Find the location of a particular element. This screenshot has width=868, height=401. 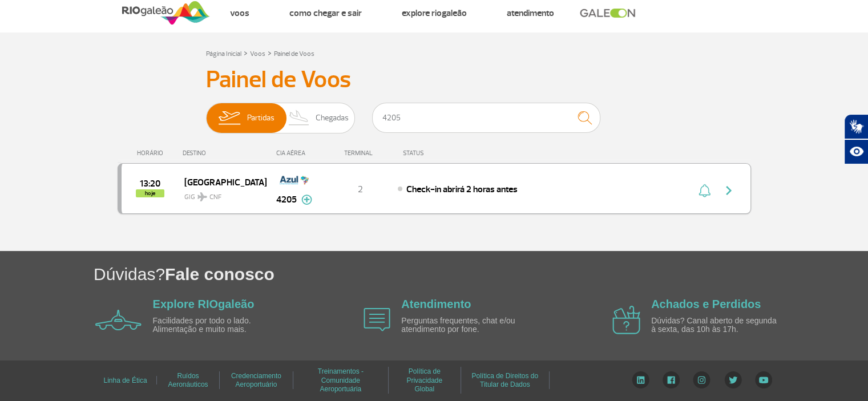

span: Check-in abrirá 2 horas antes is located at coordinates (462, 190).